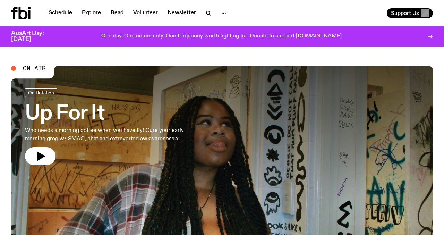 The height and width of the screenshot is (235, 444). I want to click on span: Support Us, so click(405, 13).